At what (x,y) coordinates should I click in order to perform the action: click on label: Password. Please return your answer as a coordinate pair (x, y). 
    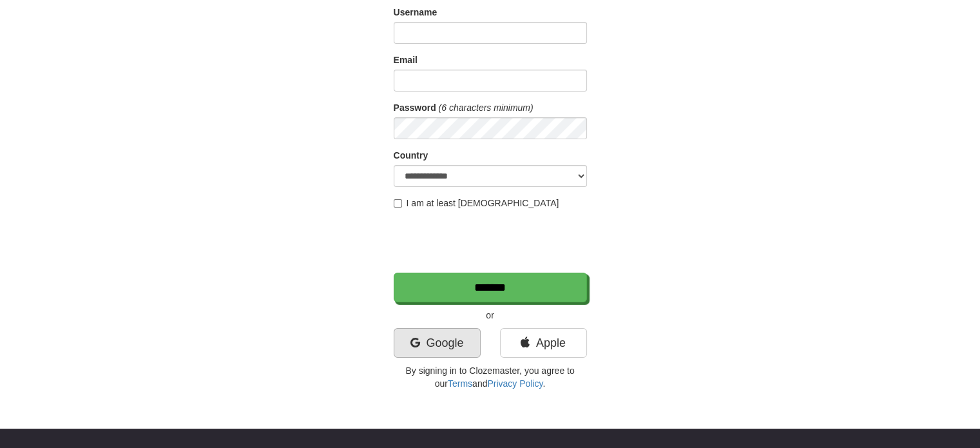
    Looking at the image, I should click on (415, 107).